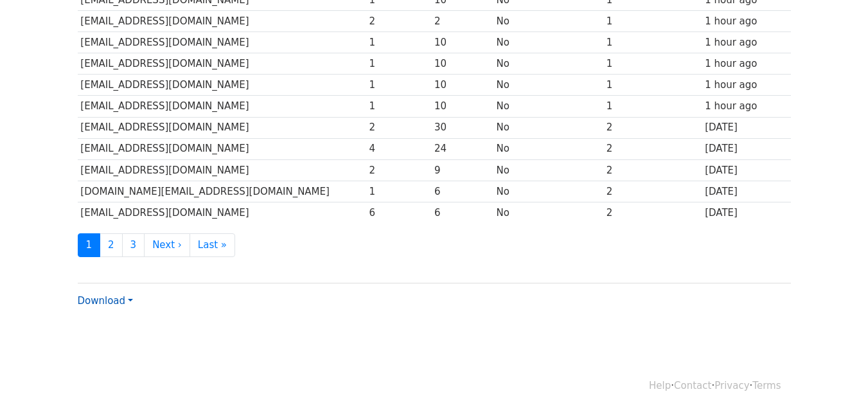 Image resolution: width=868 pixels, height=412 pixels. I want to click on td: 30, so click(462, 127).